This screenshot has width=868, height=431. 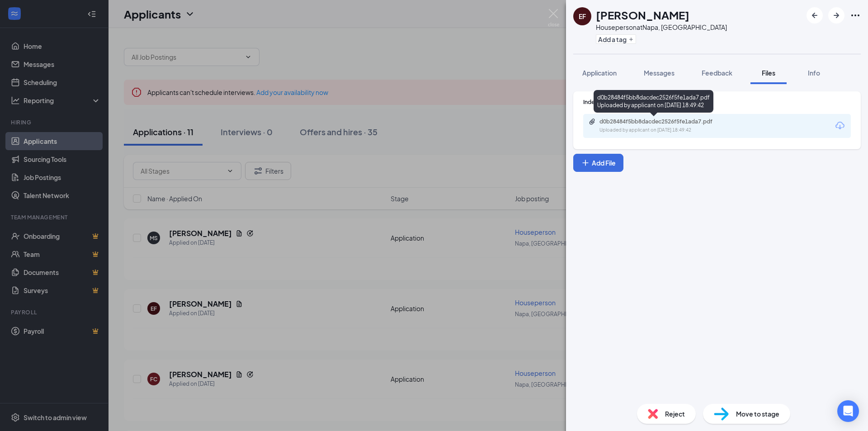 I want to click on div: Indeed Resume, so click(x=717, y=102).